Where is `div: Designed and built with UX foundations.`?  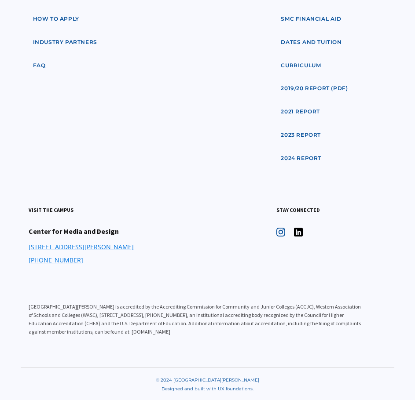 div: Designed and built with UX foundations. is located at coordinates (207, 389).